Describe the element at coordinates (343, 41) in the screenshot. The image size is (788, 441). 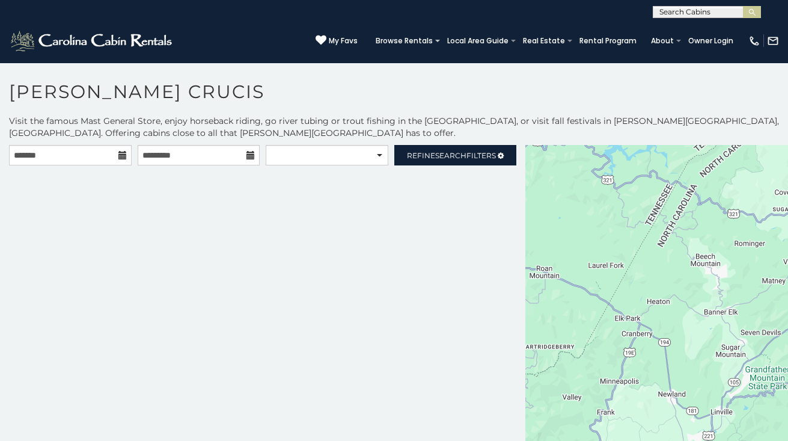
I see `span: My Favs` at that location.